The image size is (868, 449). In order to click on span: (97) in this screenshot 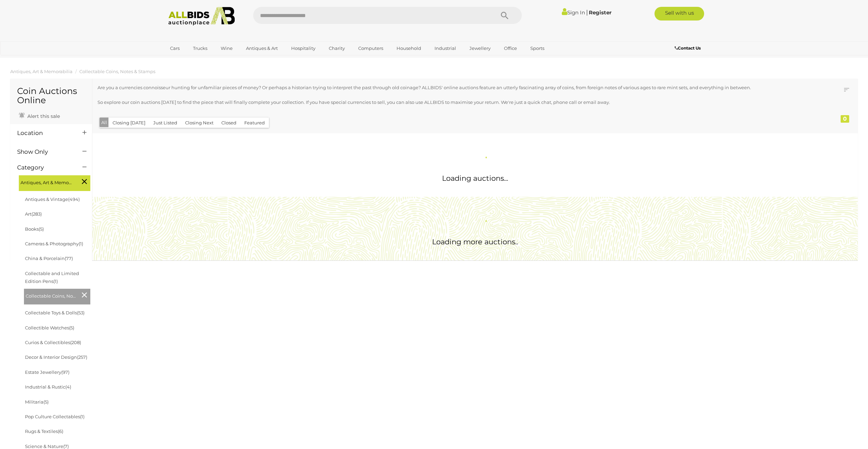, I will do `click(66, 372)`.